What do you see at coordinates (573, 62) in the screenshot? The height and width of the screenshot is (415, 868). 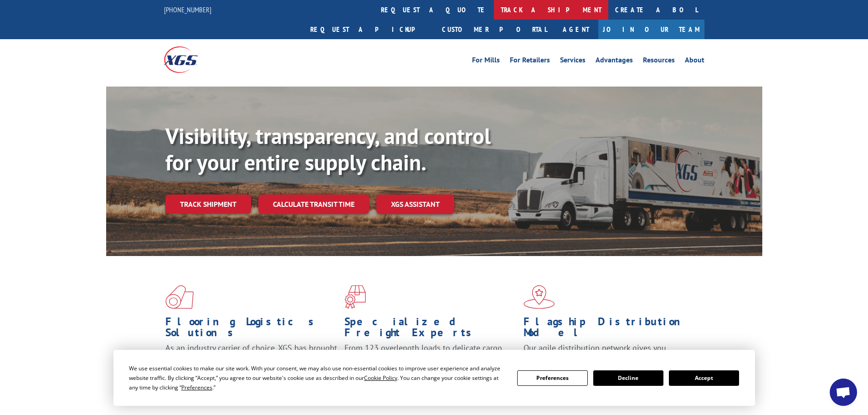 I see `a: Services` at bounding box center [573, 62].